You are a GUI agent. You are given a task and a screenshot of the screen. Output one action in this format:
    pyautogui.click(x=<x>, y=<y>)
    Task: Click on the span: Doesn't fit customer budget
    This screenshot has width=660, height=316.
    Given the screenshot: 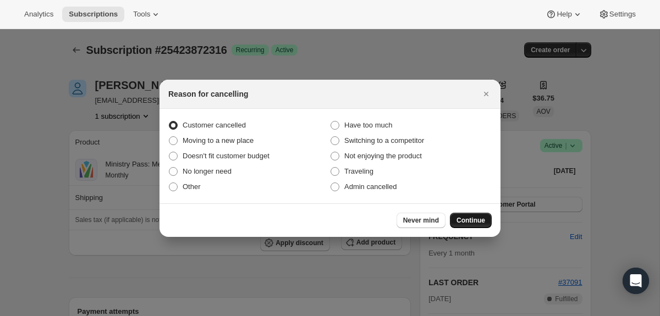 What is the action you would take?
    pyautogui.click(x=226, y=156)
    